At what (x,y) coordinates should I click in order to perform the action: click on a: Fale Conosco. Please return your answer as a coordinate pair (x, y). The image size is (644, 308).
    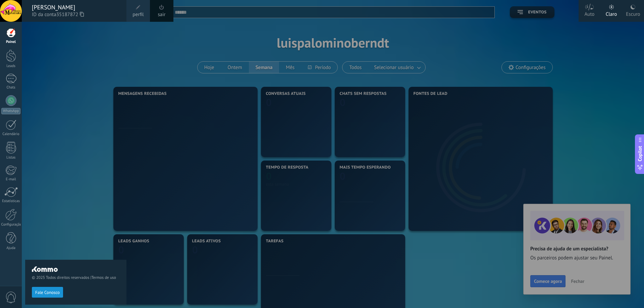
    Looking at the image, I should click on (47, 292).